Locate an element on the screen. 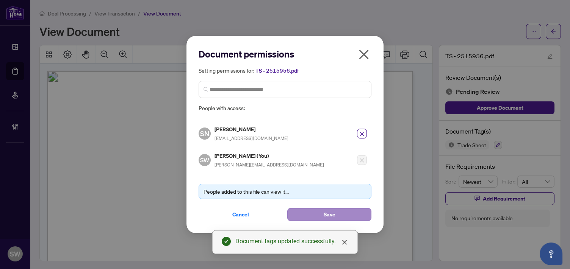  span: check-circle is located at coordinates (226, 242).